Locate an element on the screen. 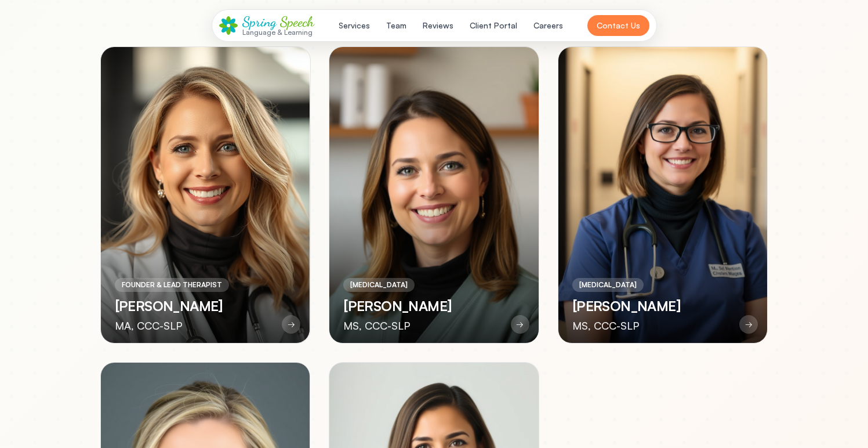 The height and width of the screenshot is (448, 868). div: MA, CCC-SLP is located at coordinates (172, 325).